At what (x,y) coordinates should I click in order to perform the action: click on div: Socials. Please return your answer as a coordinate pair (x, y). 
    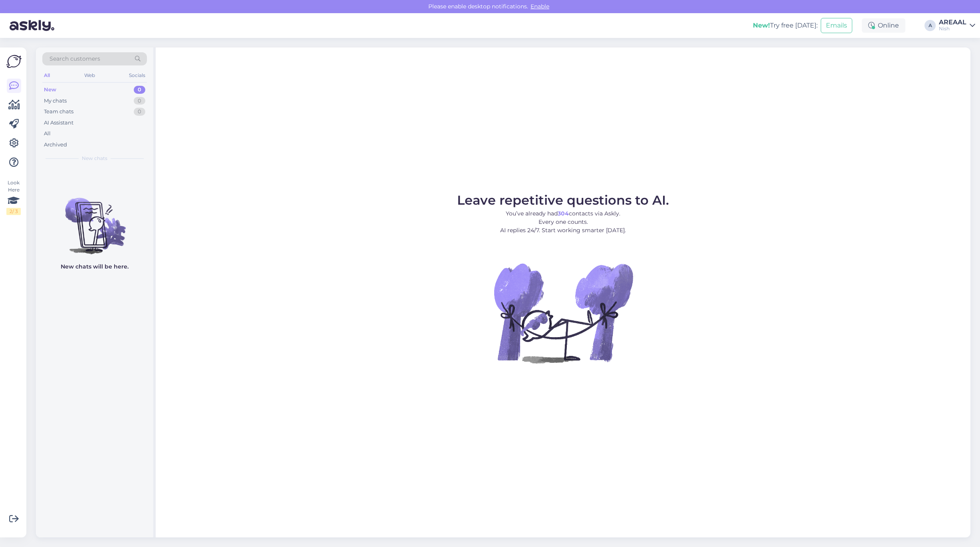
    Looking at the image, I should click on (137, 76).